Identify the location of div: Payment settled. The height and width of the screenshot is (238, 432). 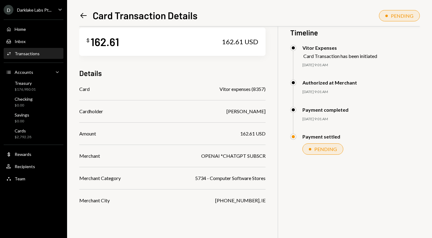
(321, 136).